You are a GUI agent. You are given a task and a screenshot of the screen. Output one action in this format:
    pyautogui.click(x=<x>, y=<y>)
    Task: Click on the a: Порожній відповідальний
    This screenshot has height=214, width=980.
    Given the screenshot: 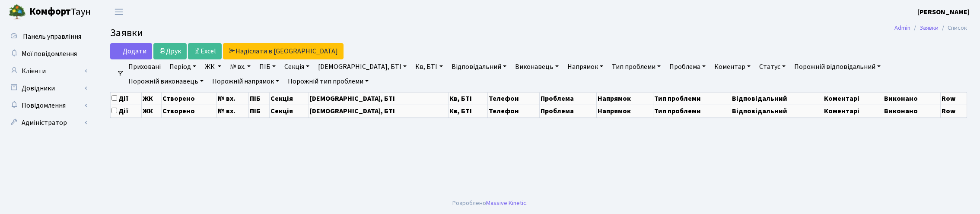 What is the action you would take?
    pyautogui.click(x=837, y=66)
    